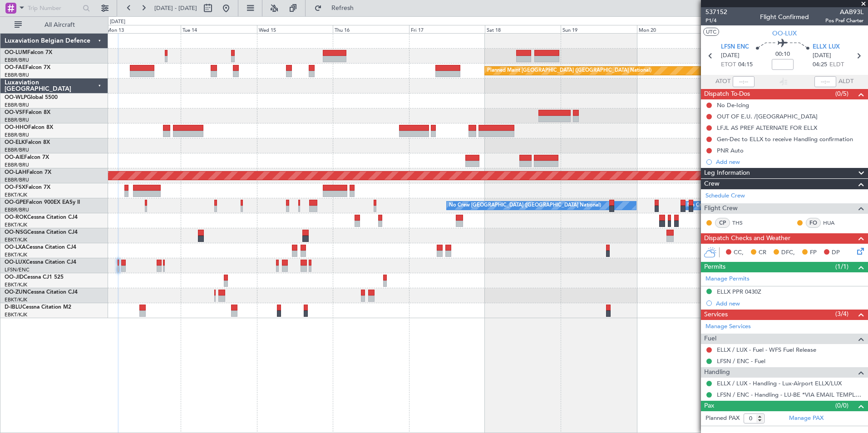 The image size is (868, 433). What do you see at coordinates (42, 202) in the screenshot?
I see `a: OO-GPEFalcon 900EX EASy II` at bounding box center [42, 202].